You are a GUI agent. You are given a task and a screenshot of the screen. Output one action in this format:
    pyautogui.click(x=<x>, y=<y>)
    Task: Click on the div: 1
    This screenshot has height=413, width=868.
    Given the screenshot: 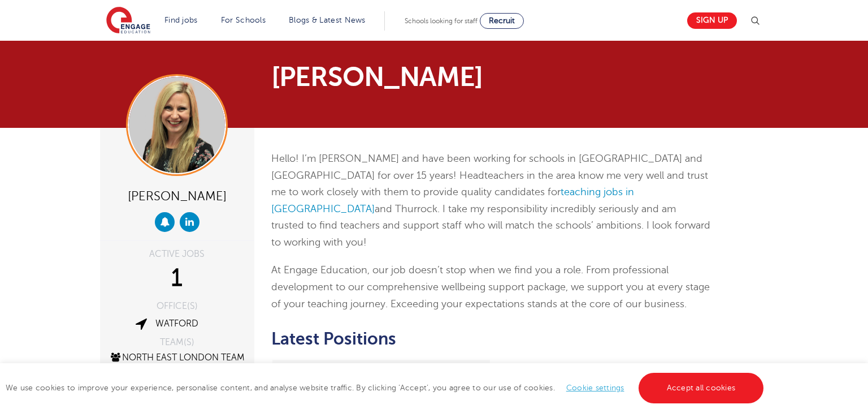 What is the action you would take?
    pyautogui.click(x=177, y=278)
    